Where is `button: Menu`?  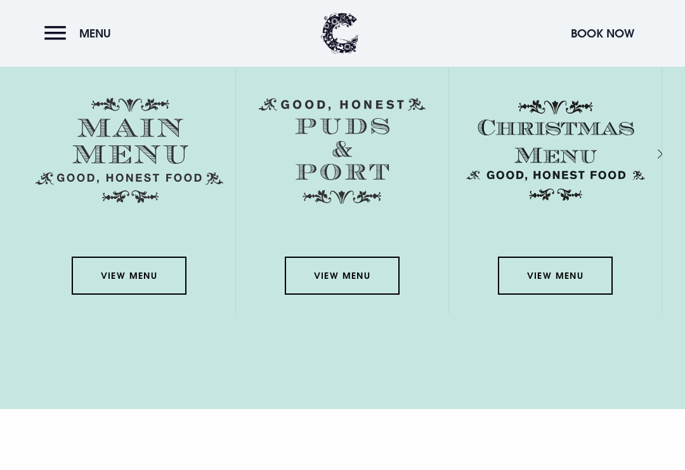
button: Menu is located at coordinates (81, 33).